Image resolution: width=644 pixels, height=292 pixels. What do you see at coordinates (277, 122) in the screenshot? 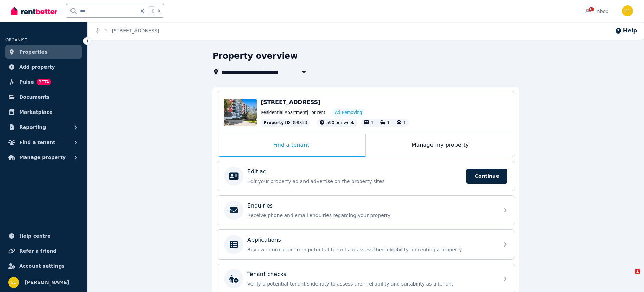
I see `span: Property ID` at bounding box center [277, 122].